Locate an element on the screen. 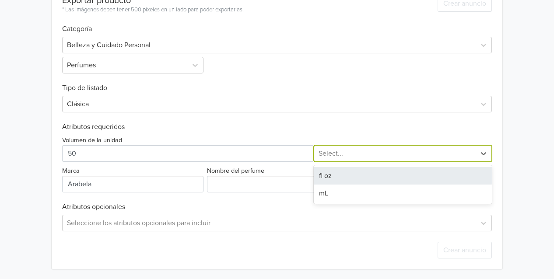 Image resolution: width=554 pixels, height=279 pixels. h6: Tipo de listado is located at coordinates (277, 83).